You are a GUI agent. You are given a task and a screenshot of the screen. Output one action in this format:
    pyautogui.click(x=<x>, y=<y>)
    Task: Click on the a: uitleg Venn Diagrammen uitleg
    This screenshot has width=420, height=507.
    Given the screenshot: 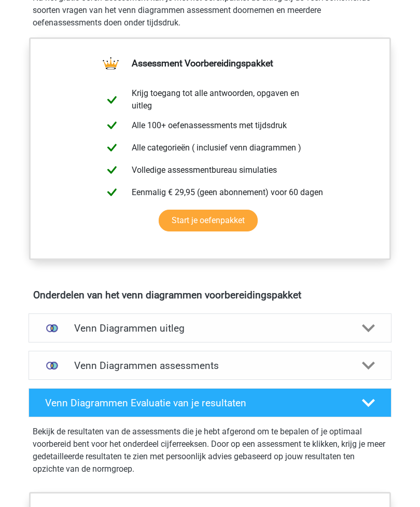 What is the action you would take?
    pyautogui.click(x=210, y=328)
    